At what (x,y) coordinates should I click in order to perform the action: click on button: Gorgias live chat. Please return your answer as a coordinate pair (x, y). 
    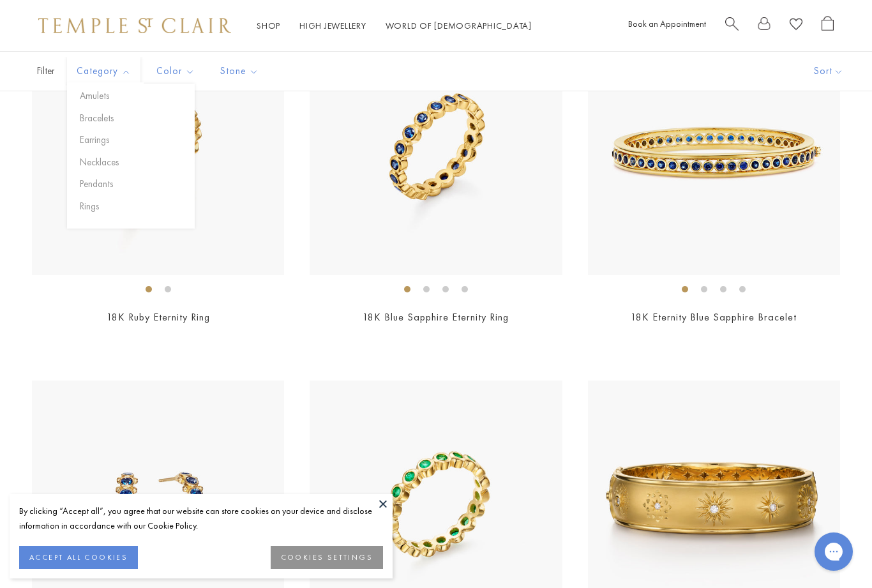
    Looking at the image, I should click on (26, 24).